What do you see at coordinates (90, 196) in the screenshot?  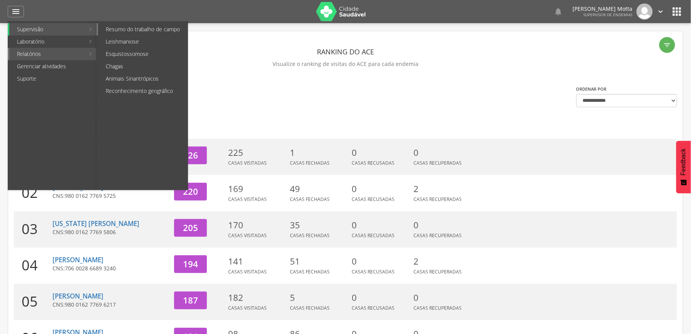 I see `span: 980 0162 7769 5725` at bounding box center [90, 196].